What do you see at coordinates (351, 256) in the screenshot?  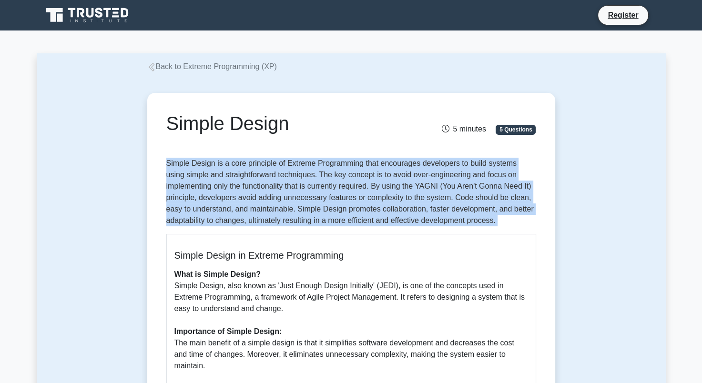 I see `h5: Simple Design in Extreme Programming` at bounding box center [351, 256].